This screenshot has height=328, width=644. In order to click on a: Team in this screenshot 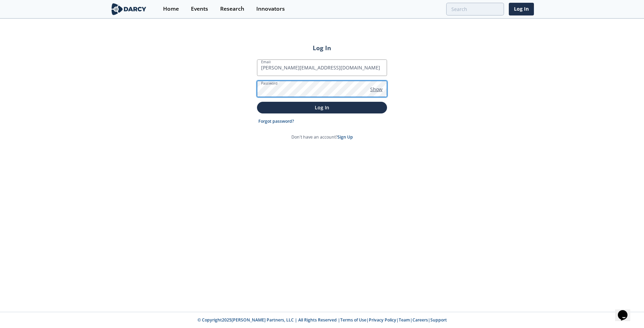, I will do `click(404, 319)`.